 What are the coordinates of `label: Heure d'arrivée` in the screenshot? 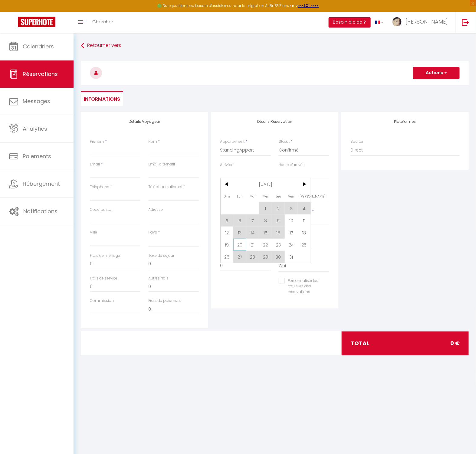 It's located at (292, 165).